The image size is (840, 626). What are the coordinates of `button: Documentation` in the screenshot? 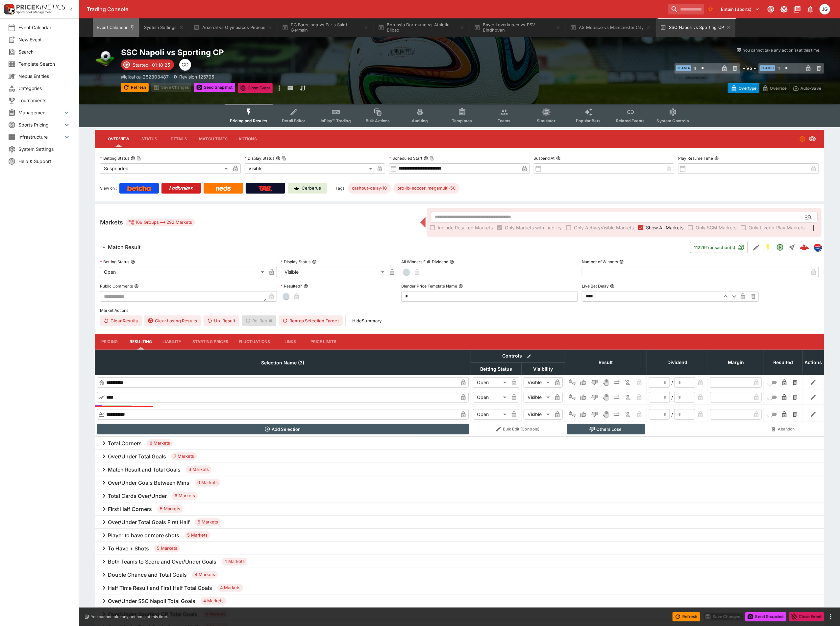 It's located at (797, 9).